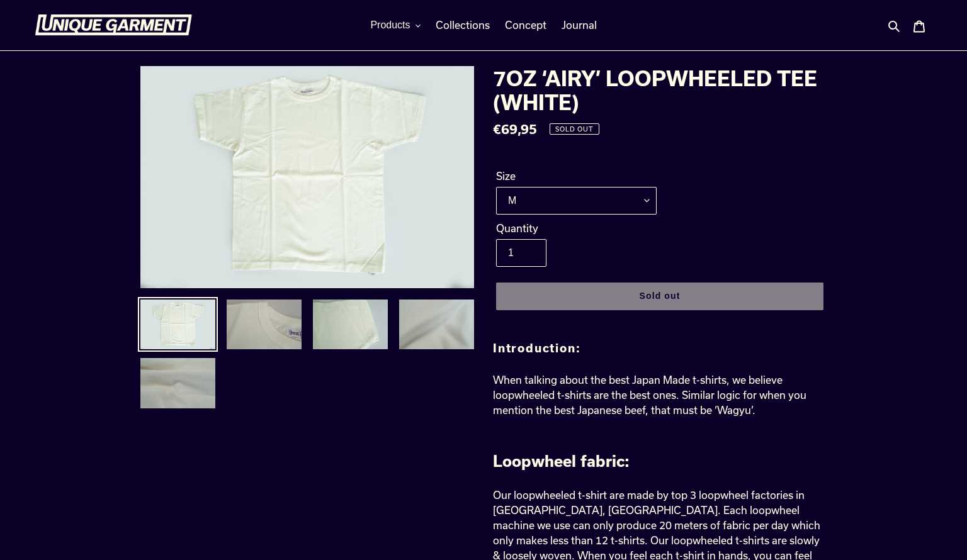 The image size is (967, 560). I want to click on h1: 7OZ ‘AIRY’ LOOPWHEELED TEE (WHITE), so click(659, 90).